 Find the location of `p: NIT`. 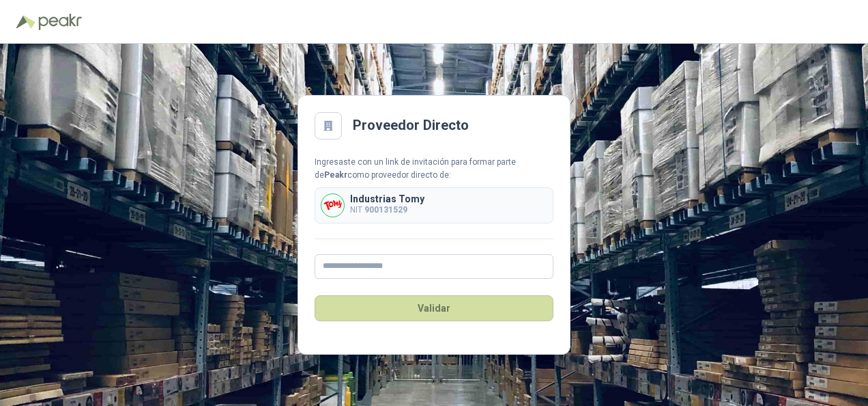

p: NIT is located at coordinates (387, 209).